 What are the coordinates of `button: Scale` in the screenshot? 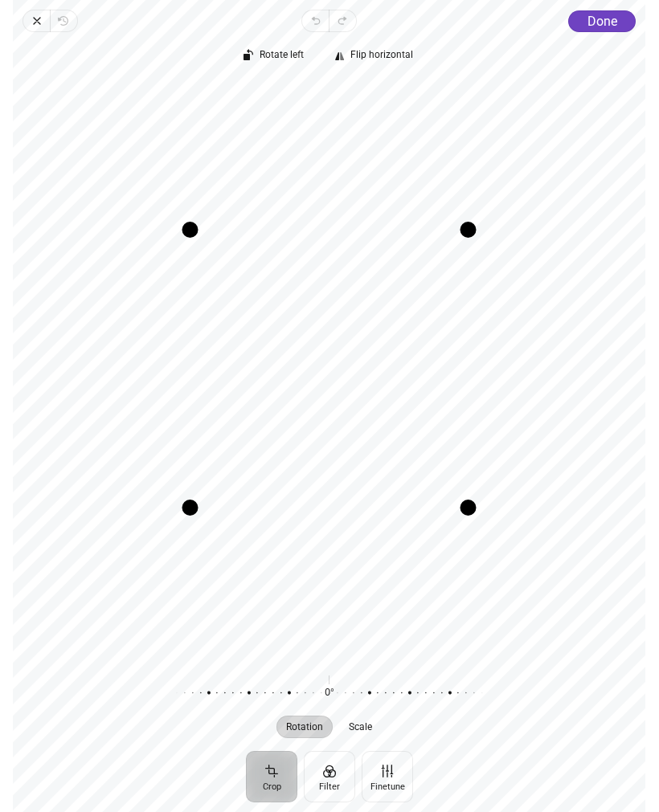 It's located at (361, 727).